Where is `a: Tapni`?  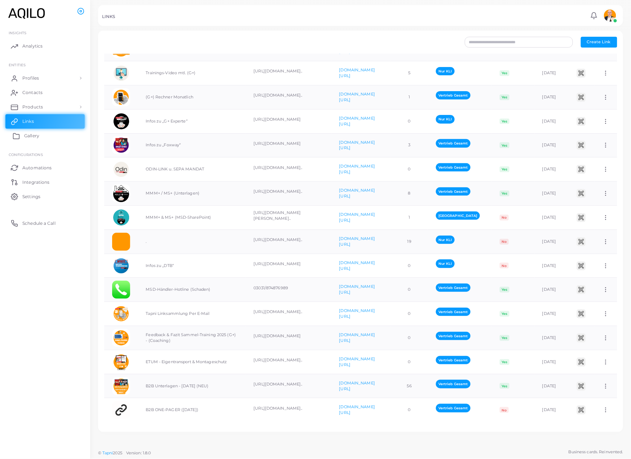
a: Tapni is located at coordinates (108, 453).